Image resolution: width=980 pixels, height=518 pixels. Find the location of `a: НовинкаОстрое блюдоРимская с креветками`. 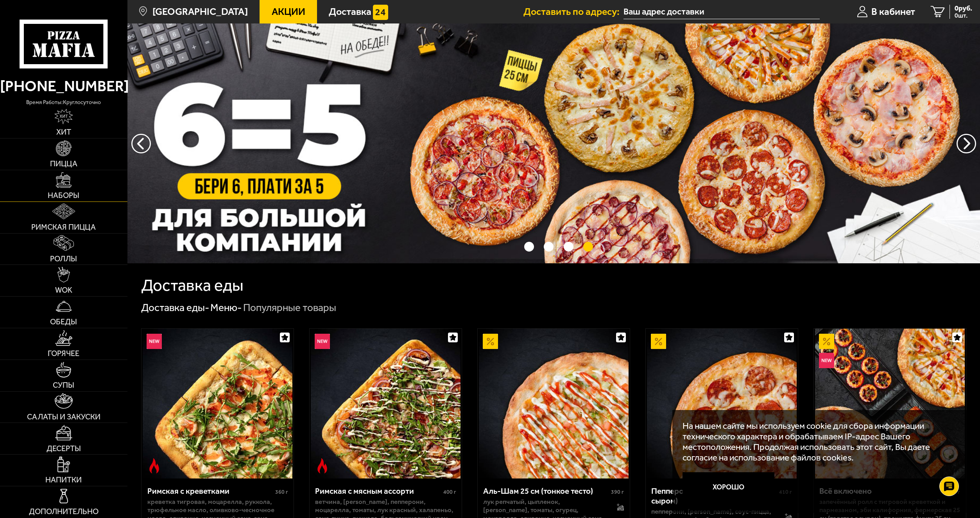

a: НовинкаОстрое блюдоРимская с креветками is located at coordinates (218, 403).